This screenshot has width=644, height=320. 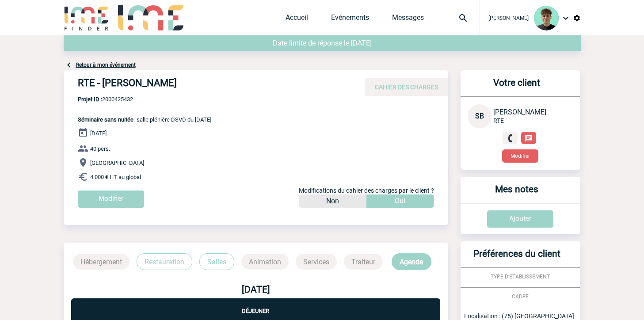 I want to click on span: RTE, so click(x=499, y=121).